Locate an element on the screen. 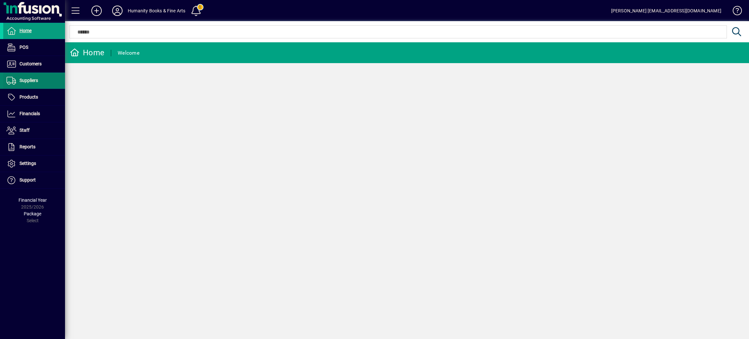 The width and height of the screenshot is (749, 339). a: Reports is located at coordinates (34, 147).